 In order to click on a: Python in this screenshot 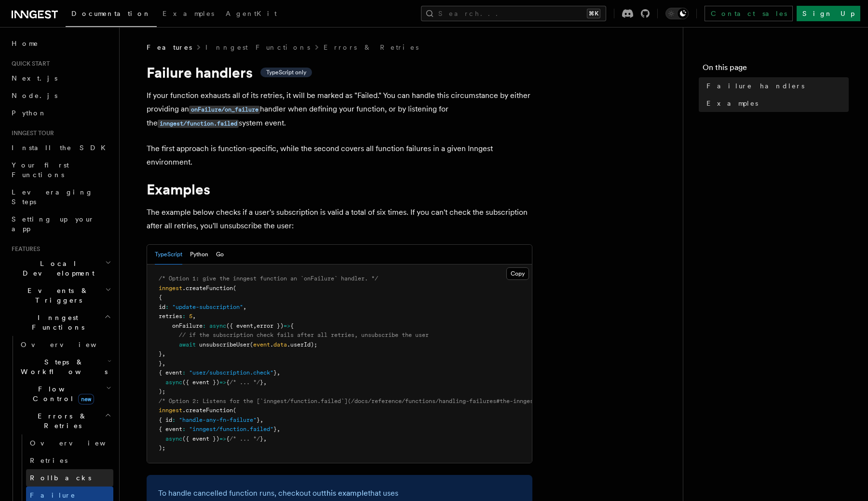, I will do `click(60, 113)`.